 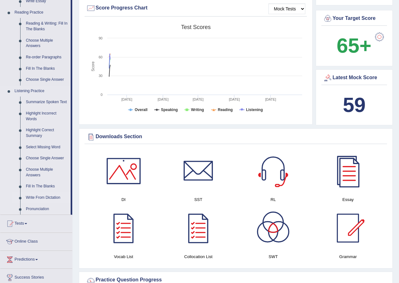 What do you see at coordinates (47, 147) in the screenshot?
I see `a: Select Missing Word` at bounding box center [47, 147].